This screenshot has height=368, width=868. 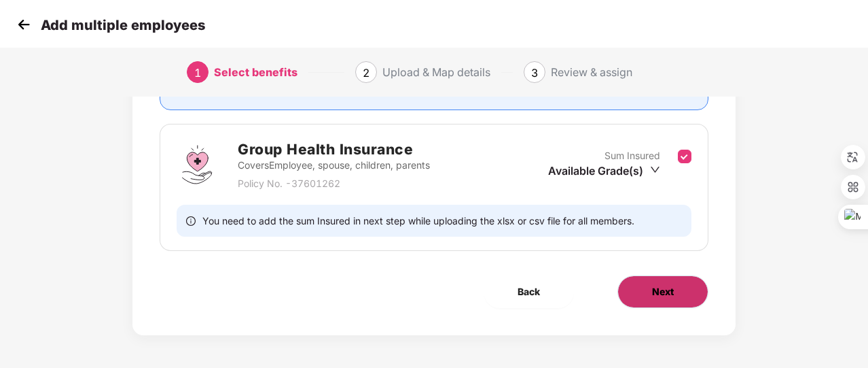 I want to click on img: svg+xml;base64,PHN2ZyBpZD0iR3JvdXBfSGVhbHRoX0luc3VyYW5jZSIgZGF0YS1uYW1lPSJHcm91cCBIZWFsdGggSW5zdX..., so click(x=197, y=165).